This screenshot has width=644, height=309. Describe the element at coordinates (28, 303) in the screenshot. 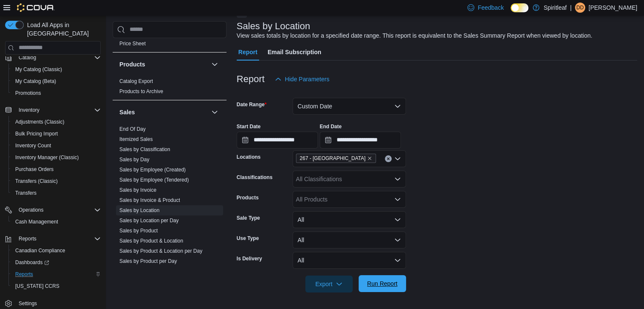

I see `a: Settings` at that location.